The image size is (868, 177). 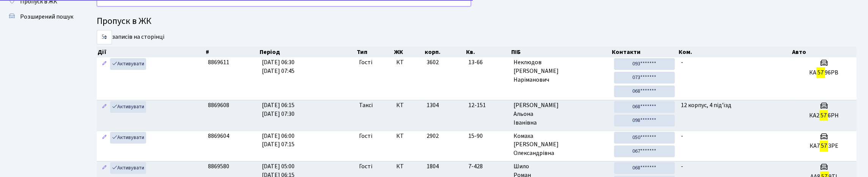 What do you see at coordinates (408, 52) in the screenshot?
I see `th: ЖК` at bounding box center [408, 52].